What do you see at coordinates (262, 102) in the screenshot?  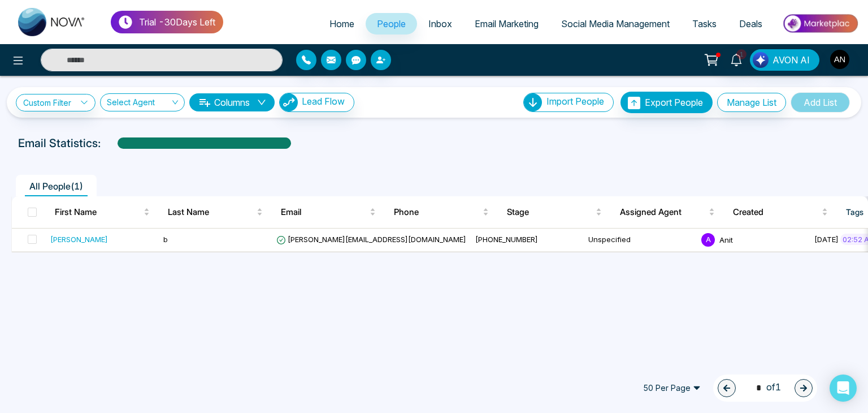 I see `span: down` at bounding box center [262, 102].